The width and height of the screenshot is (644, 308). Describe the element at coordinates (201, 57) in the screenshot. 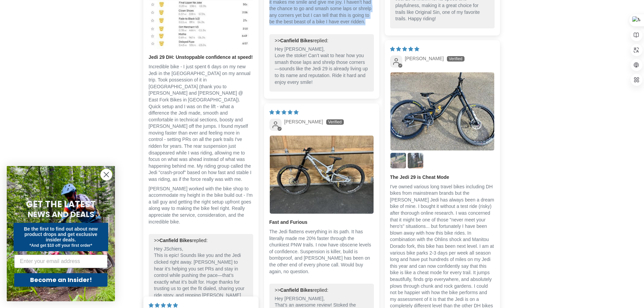

I see `b: Jedi 29 DH: Unstoppable confidence at speed!` at that location.